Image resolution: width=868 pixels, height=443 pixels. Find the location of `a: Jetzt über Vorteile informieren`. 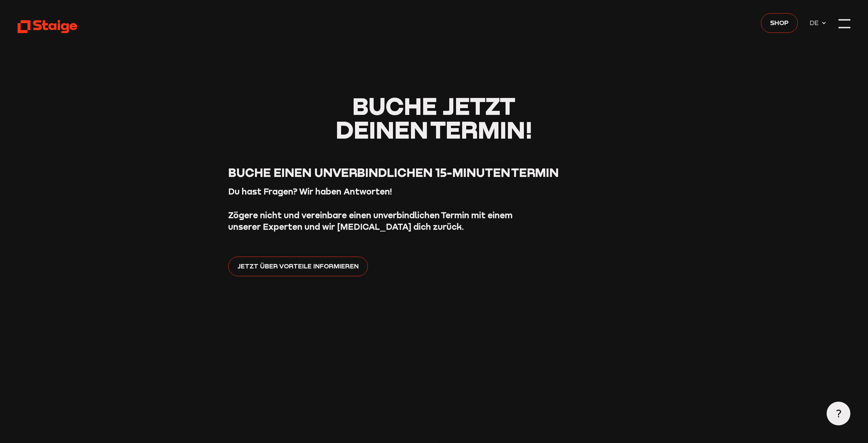

a: Jetzt über Vorteile informieren is located at coordinates (298, 267).